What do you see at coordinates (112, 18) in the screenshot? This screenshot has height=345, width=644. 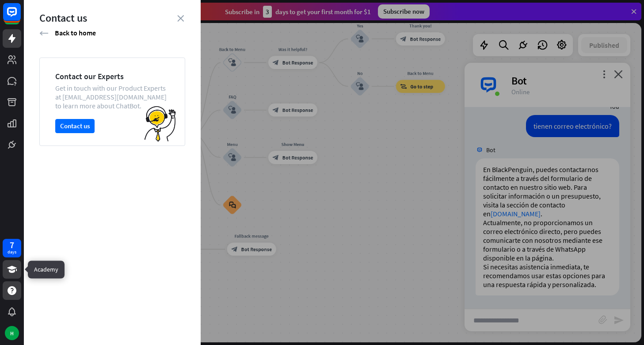 I see `div: Contact us` at bounding box center [112, 18].